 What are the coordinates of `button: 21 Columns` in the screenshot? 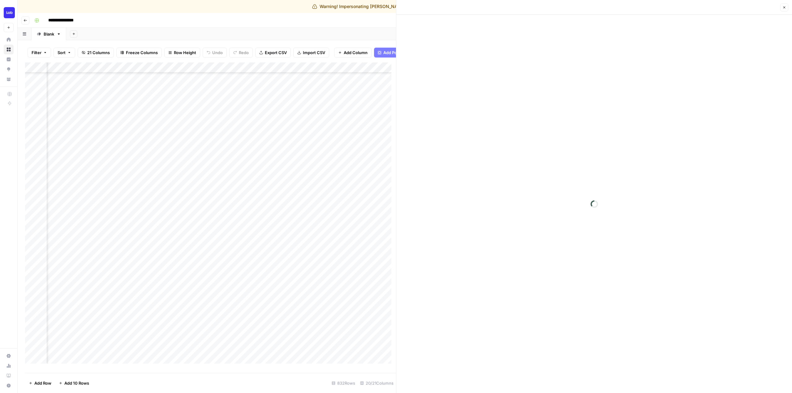 It's located at (96, 53).